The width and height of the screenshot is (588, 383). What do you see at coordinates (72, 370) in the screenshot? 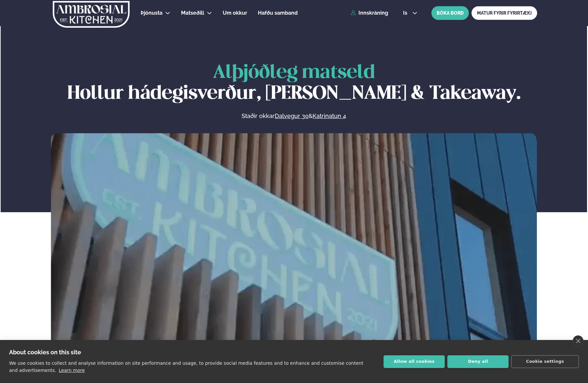
I see `a: Learn more` at bounding box center [72, 370].